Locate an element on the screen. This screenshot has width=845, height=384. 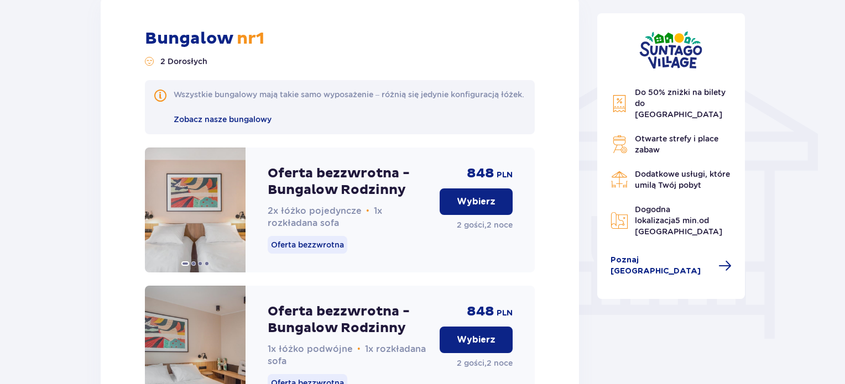
span: Zobacz nasze bungalowy is located at coordinates (222, 119).